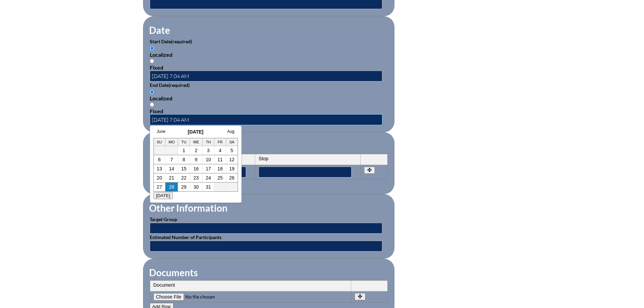  I want to click on th: Fr, so click(220, 142).